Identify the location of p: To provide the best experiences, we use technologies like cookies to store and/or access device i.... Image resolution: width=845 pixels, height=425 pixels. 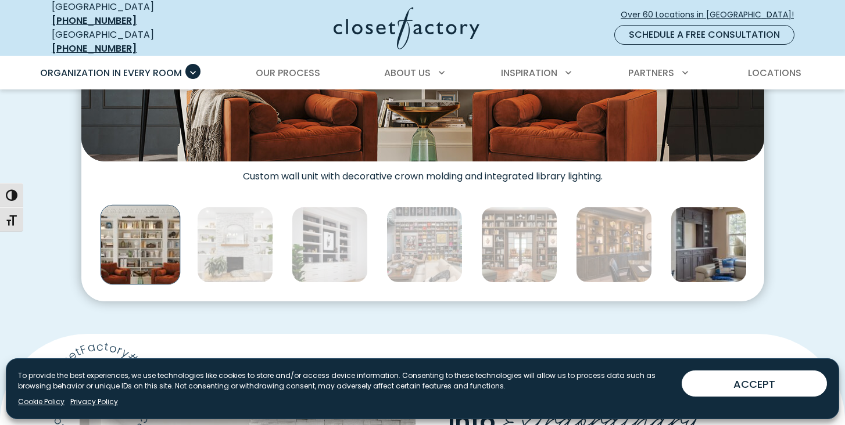
(345, 381).